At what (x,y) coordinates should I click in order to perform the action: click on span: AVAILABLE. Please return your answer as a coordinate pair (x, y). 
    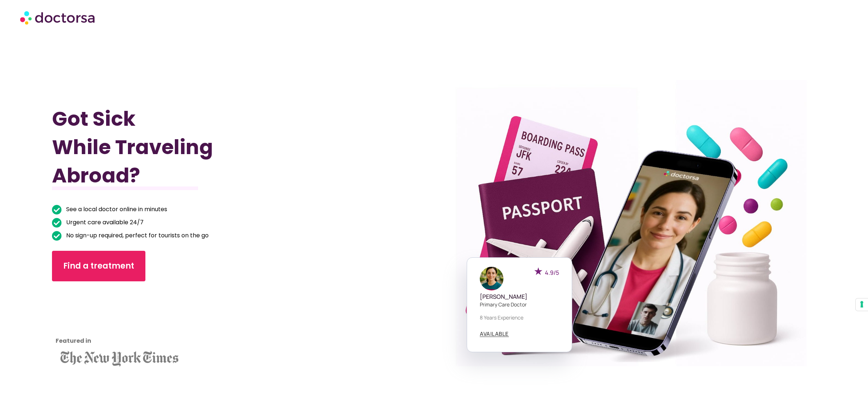
    Looking at the image, I should click on (494, 334).